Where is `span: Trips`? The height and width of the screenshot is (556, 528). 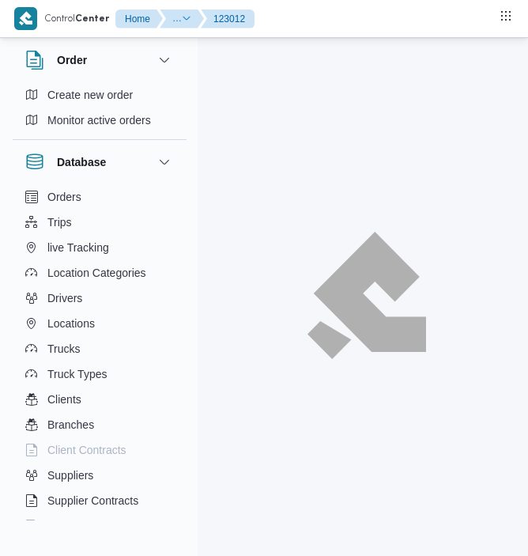
span: Trips is located at coordinates (59, 222).